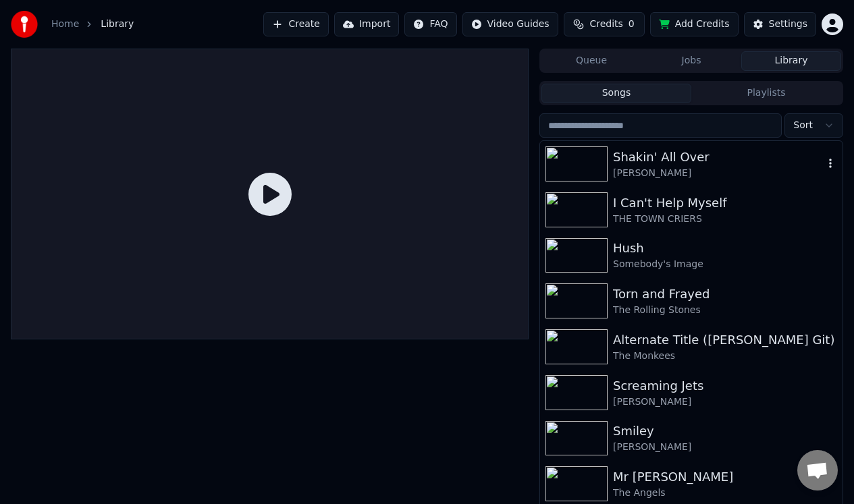 Image resolution: width=854 pixels, height=504 pixels. I want to click on button: Jobs, so click(691, 60).